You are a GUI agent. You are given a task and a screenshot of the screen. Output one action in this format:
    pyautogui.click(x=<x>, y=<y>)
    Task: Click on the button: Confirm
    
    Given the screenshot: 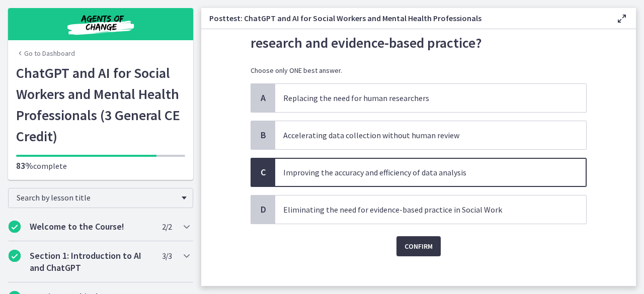 What is the action you would take?
    pyautogui.click(x=418, y=246)
    